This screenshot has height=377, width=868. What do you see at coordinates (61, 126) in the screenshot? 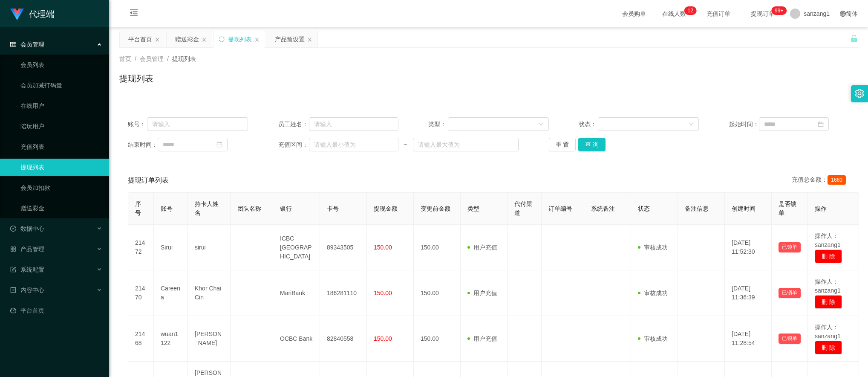
I see `a: 陪玩用户` at bounding box center [61, 126].